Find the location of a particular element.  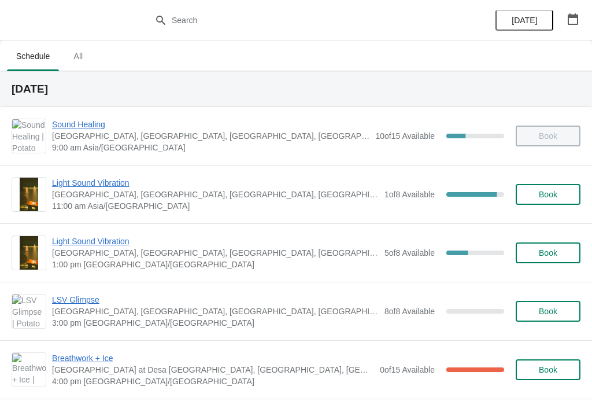

span: 0 of 15 Available is located at coordinates (407, 370).